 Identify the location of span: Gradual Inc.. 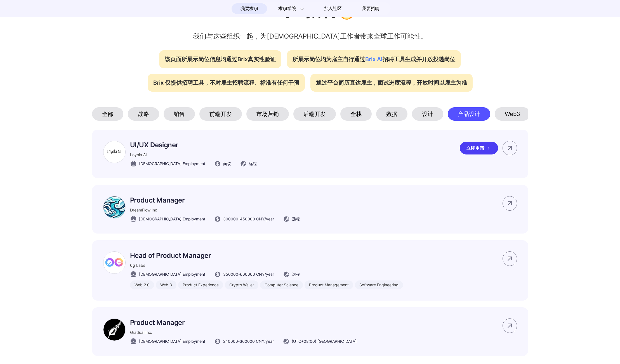
(141, 332).